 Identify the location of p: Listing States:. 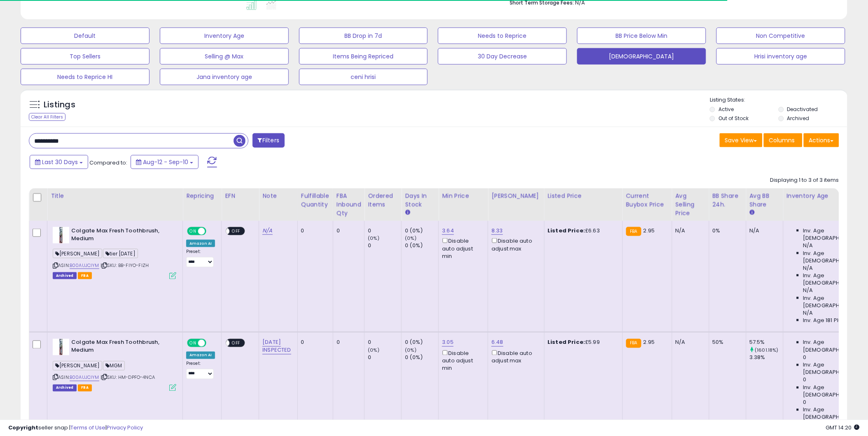
(778, 100).